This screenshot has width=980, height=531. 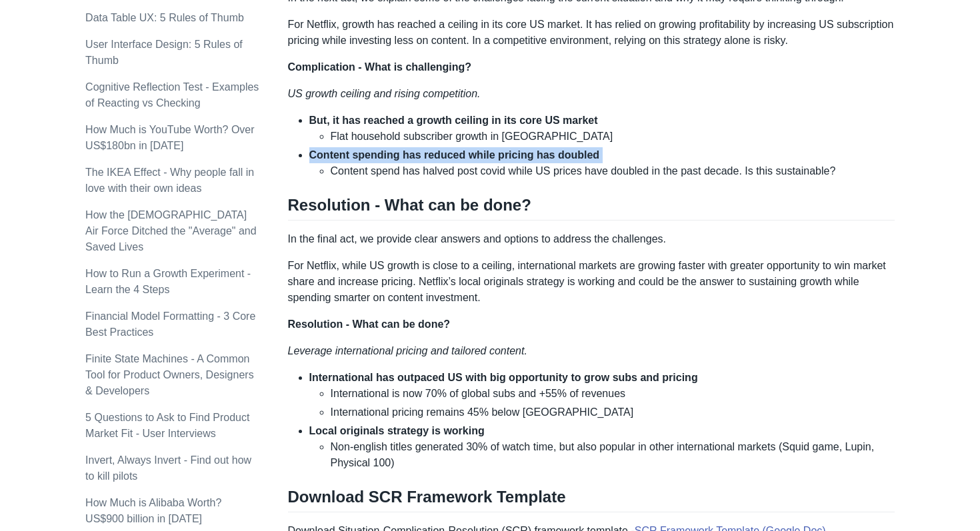 What do you see at coordinates (165, 17) in the screenshot?
I see `a: Data Table UX: 5 Rules of Thumb` at bounding box center [165, 17].